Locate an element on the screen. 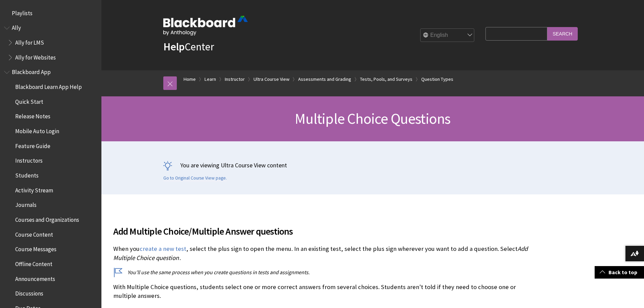 The image size is (644, 308). span: Course Messages is located at coordinates (36, 248).